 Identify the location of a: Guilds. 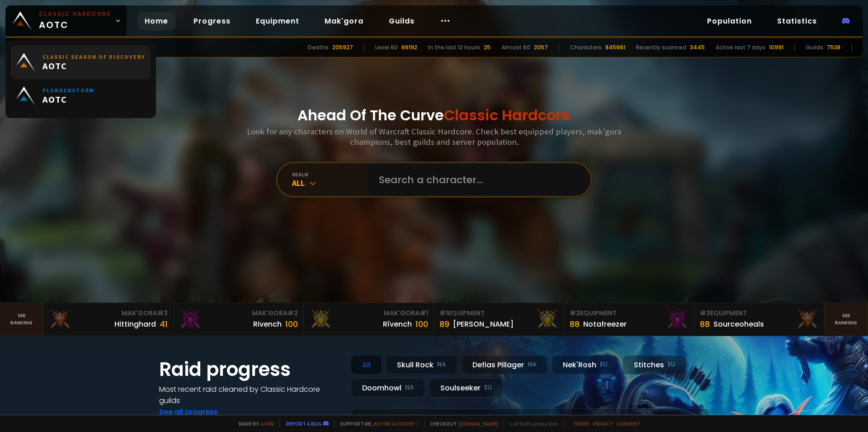
(402, 21).